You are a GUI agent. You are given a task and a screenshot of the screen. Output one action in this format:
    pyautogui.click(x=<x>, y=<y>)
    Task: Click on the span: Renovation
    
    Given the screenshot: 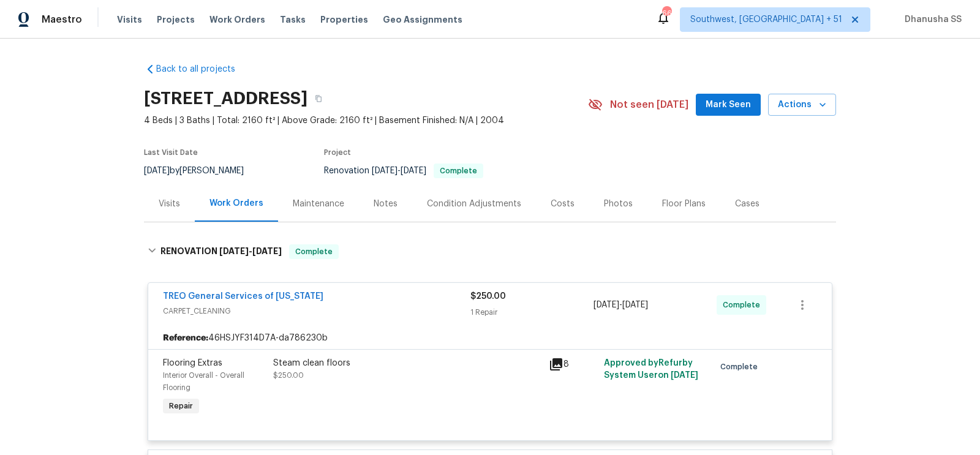 What is the action you would take?
    pyautogui.click(x=404, y=171)
    